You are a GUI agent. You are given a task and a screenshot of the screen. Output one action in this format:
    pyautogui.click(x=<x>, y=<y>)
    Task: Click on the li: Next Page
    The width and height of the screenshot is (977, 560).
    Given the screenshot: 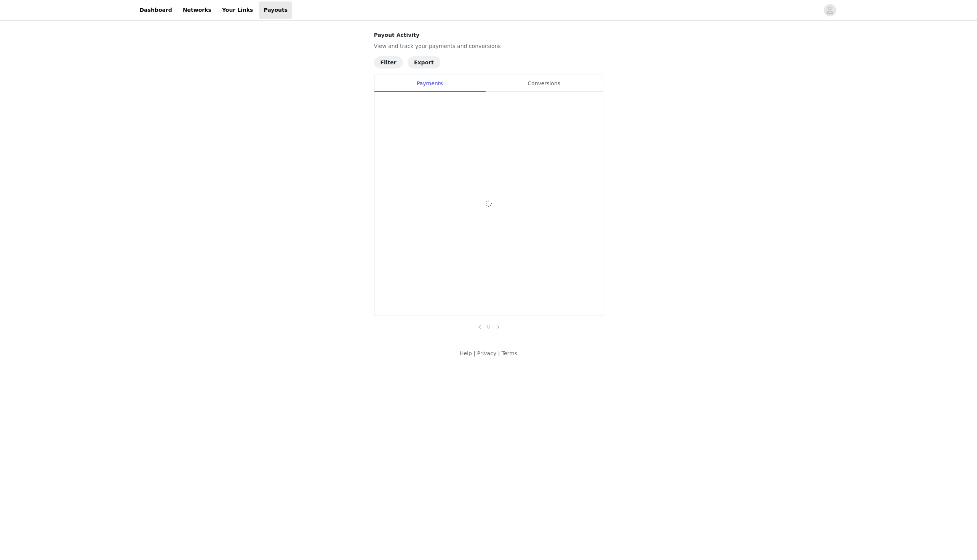 What is the action you would take?
    pyautogui.click(x=498, y=327)
    